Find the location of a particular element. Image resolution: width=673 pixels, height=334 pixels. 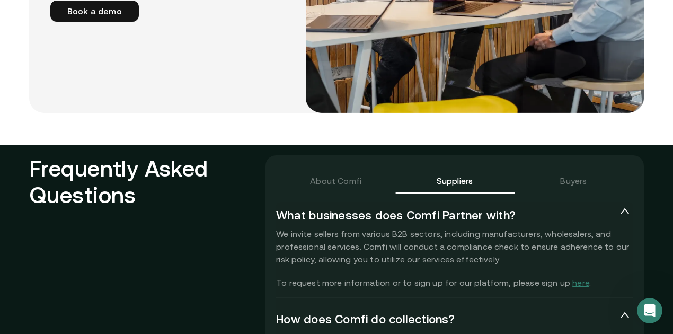

span: What businesses does Comfi Partner with? is located at coordinates (446, 215).